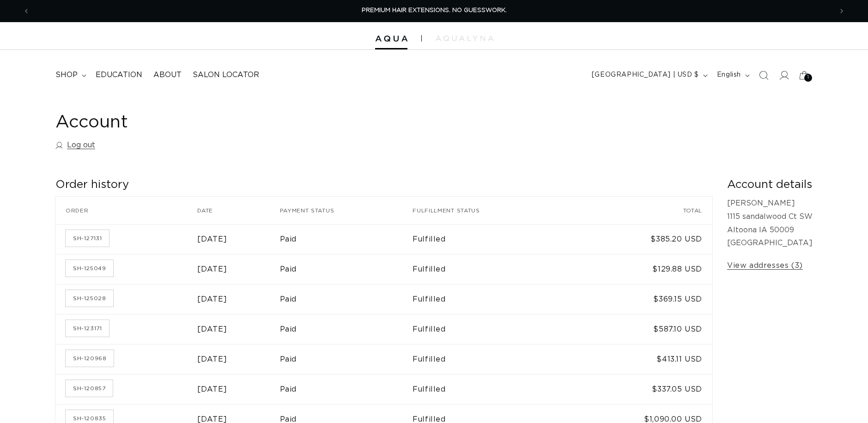 The image size is (868, 423). Describe the element at coordinates (642, 389) in the screenshot. I see `td: $337.05 USD` at that location.